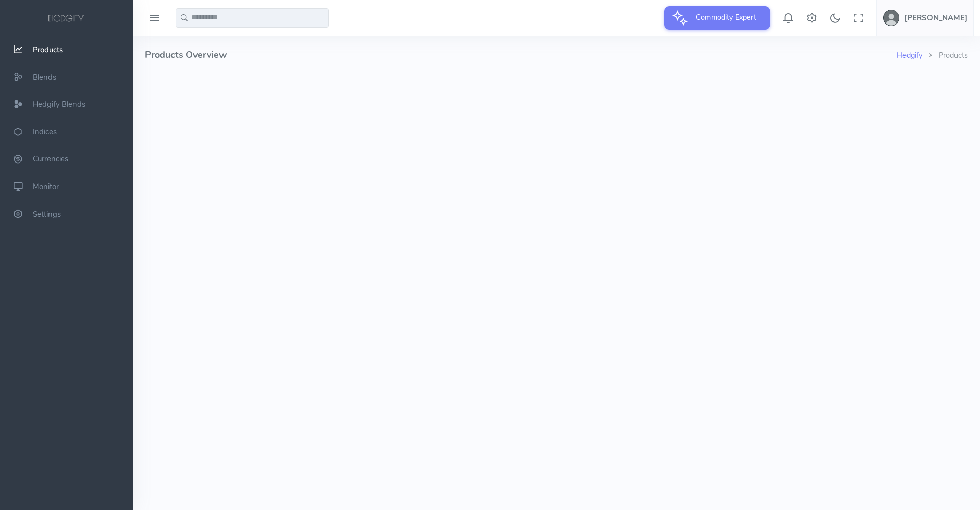  I want to click on h4: Products Overview, so click(521, 54).